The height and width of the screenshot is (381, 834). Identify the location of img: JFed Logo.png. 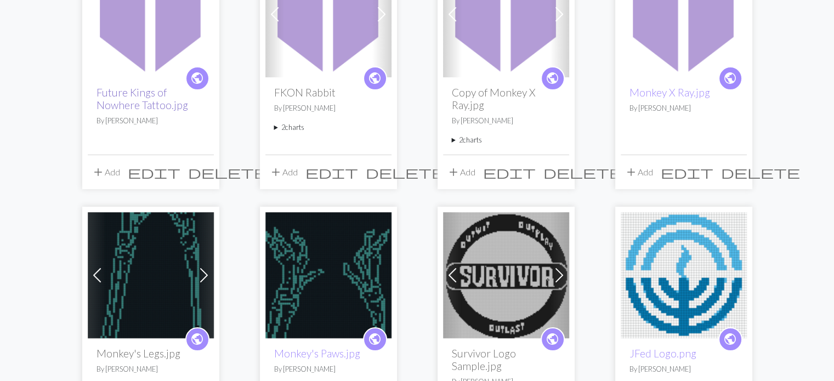
(684, 275).